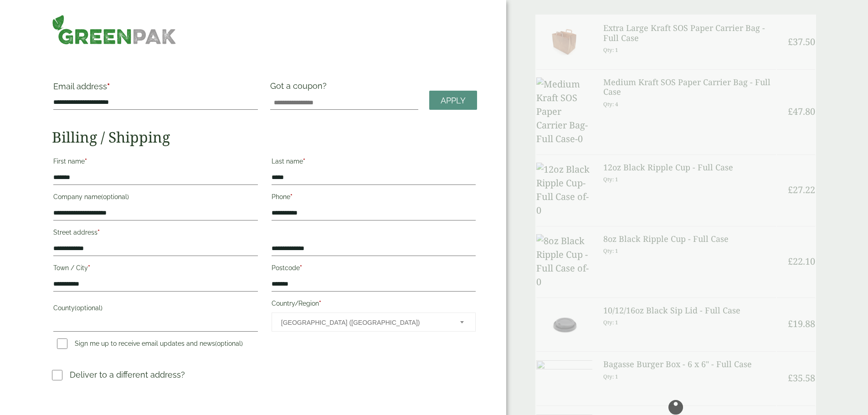 Image resolution: width=868 pixels, height=415 pixels. What do you see at coordinates (155, 163) in the screenshot?
I see `label: First name` at bounding box center [155, 163].